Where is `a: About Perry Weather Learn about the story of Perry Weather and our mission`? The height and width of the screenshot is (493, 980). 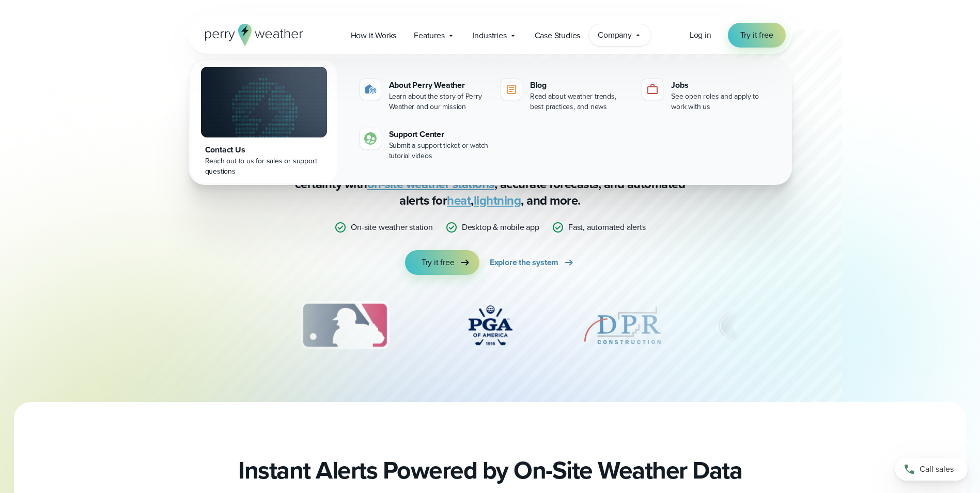
a: About Perry Weather Learn about the story of Perry Weather and our mission is located at coordinates (424, 95).